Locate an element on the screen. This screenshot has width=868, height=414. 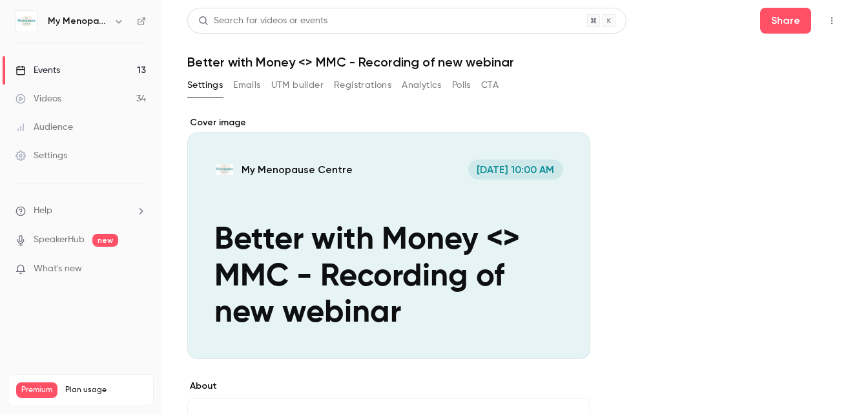
div: Videos is located at coordinates (38, 99).